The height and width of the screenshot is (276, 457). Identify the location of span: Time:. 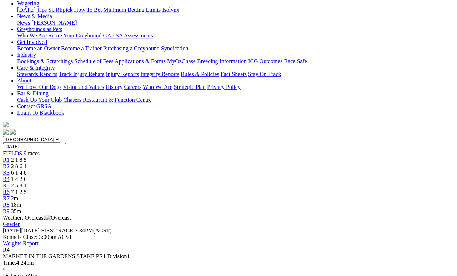
(10, 262).